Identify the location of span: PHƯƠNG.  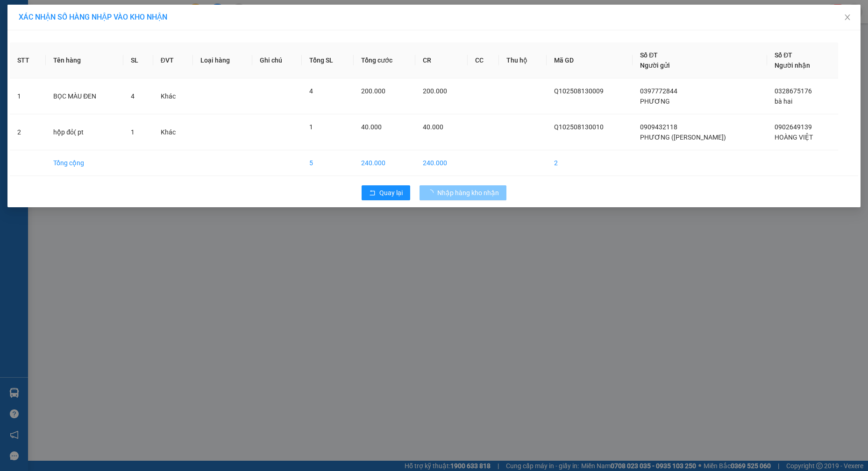
(655, 101).